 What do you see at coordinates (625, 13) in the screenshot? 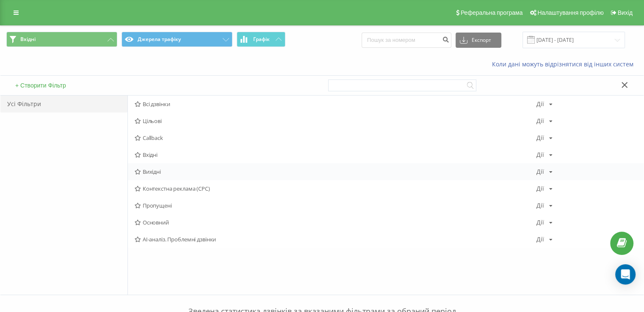
I see `span: Вихід` at bounding box center [625, 13].